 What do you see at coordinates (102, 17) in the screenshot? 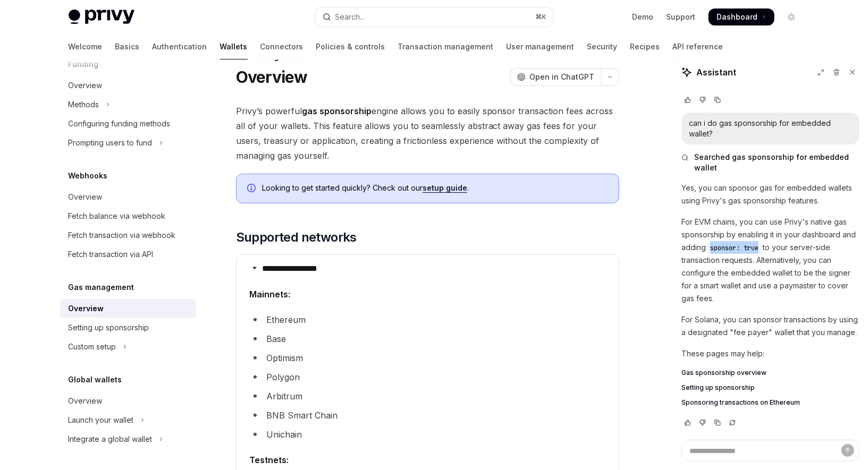
I see `img: light logo` at bounding box center [102, 17].